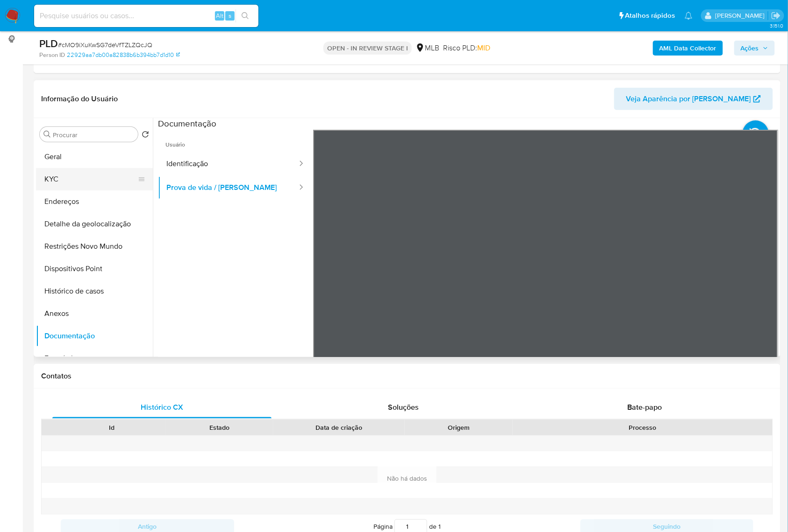 The height and width of the screenshot is (532, 788). Describe the element at coordinates (94, 157) in the screenshot. I see `button: Geral` at that location.